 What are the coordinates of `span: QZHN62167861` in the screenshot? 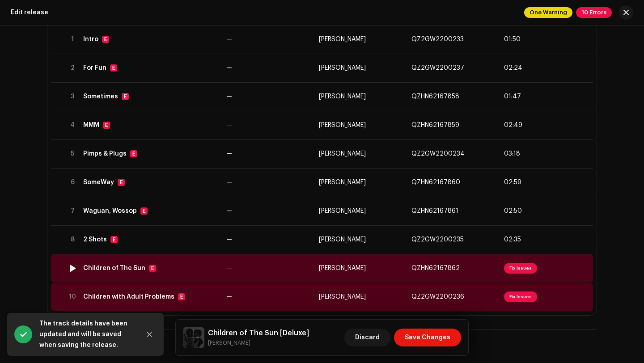 It's located at (435, 211).